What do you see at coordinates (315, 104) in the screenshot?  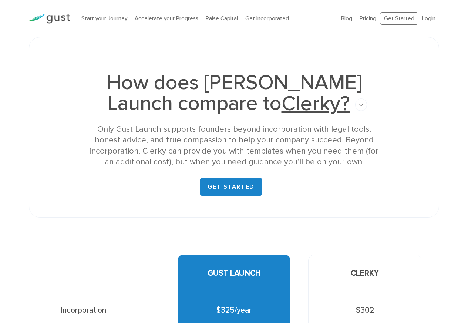 I see `span: Clerky?` at bounding box center [315, 104].